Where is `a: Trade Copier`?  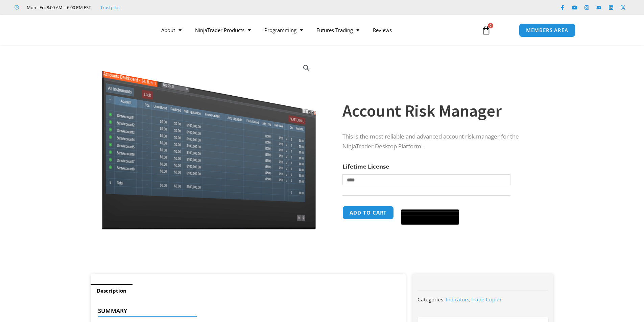 a: Trade Copier is located at coordinates (486, 299).